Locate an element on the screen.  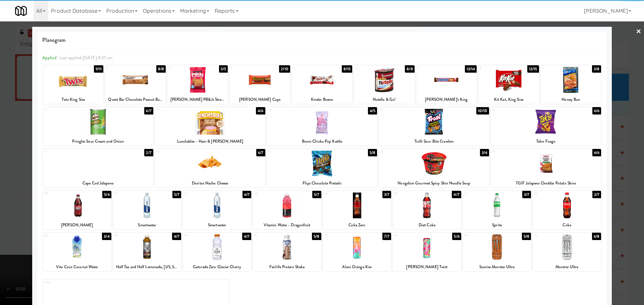
div: 152/7Cape Cod Jalapeno is located at coordinates (98, 168).